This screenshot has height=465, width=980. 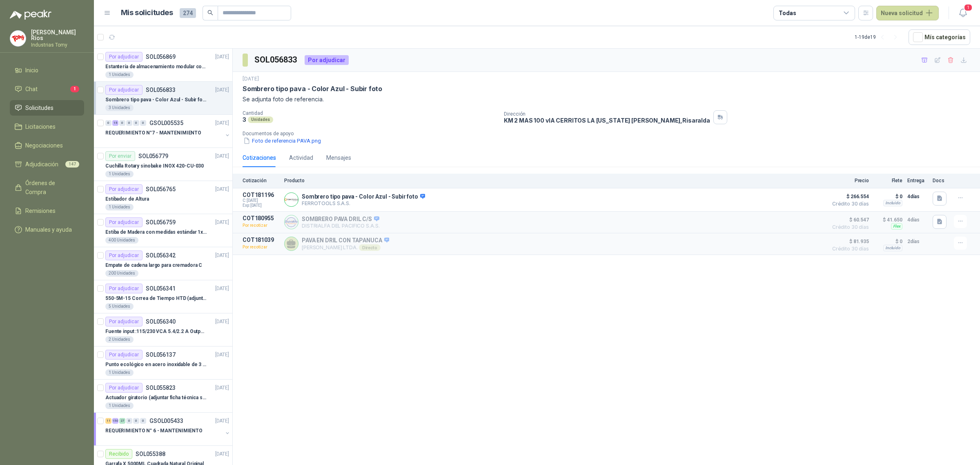 What do you see at coordinates (42, 164) in the screenshot?
I see `span: Adjudicación` at bounding box center [42, 164].